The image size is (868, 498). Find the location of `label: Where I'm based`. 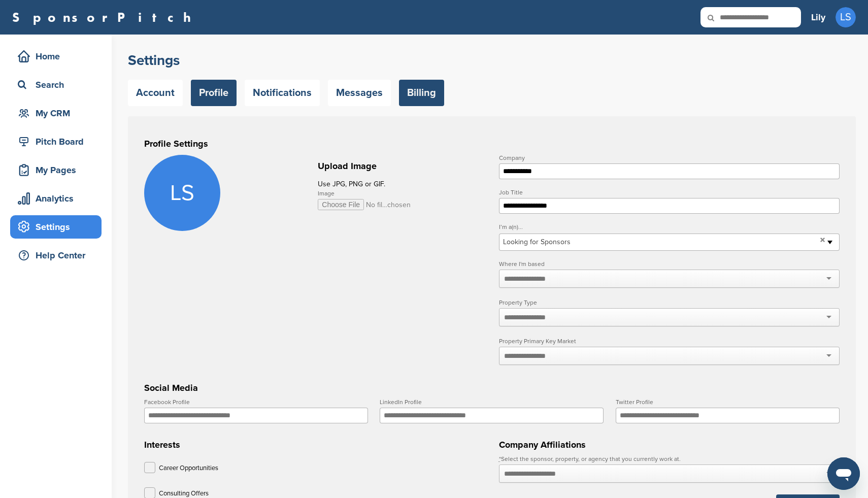

label: Where I'm based is located at coordinates (669, 264).